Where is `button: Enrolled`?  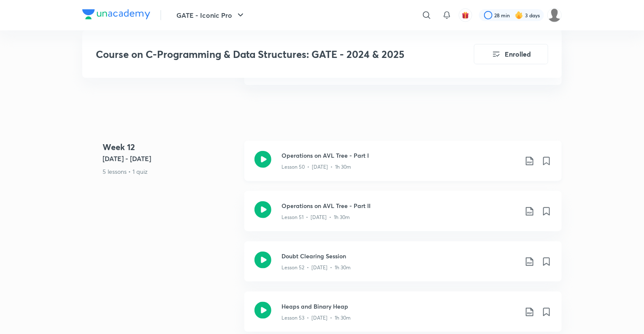 button: Enrolled is located at coordinates (511, 54).